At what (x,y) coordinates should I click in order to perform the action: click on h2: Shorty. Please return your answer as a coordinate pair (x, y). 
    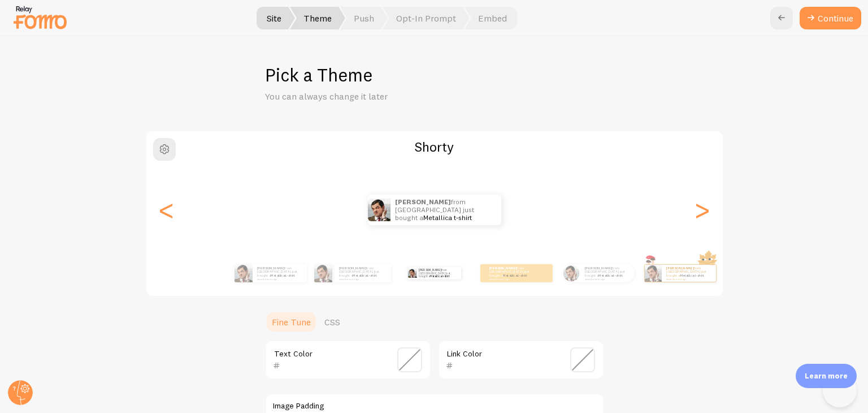
    Looking at the image, I should click on (435, 147).